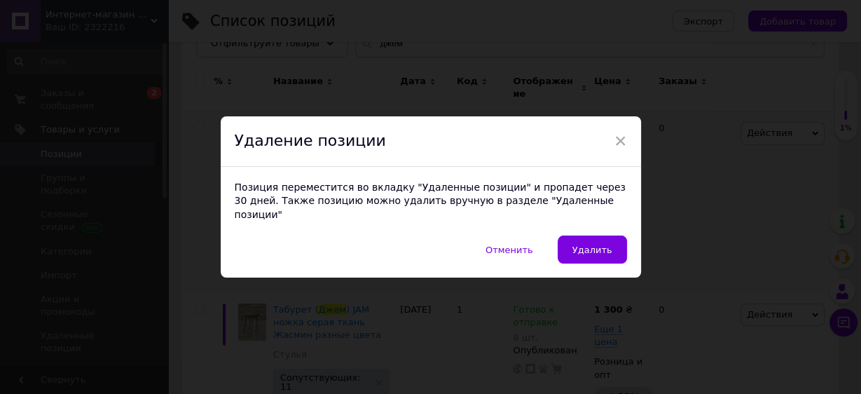 The width and height of the screenshot is (861, 394). Describe the element at coordinates (592, 249) in the screenshot. I see `span: Удалить` at that location.